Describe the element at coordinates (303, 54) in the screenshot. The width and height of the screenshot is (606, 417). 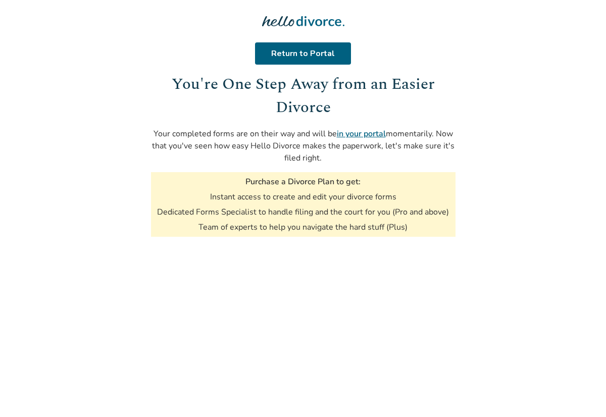
I see `a: Return to Portal` at that location.